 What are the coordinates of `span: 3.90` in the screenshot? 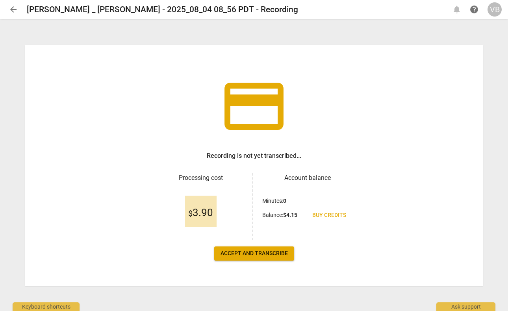 It's located at (200, 213).